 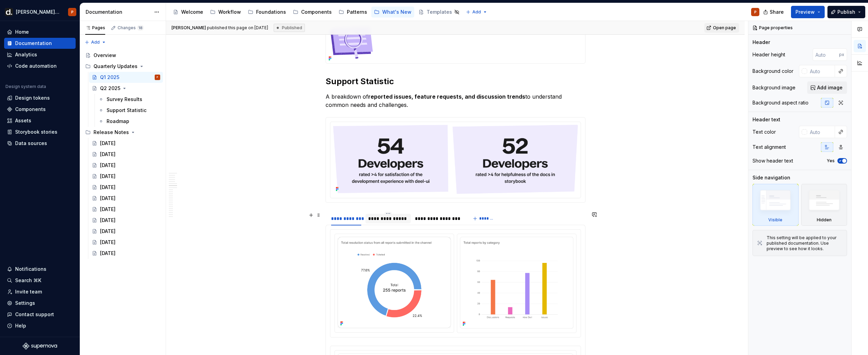 What do you see at coordinates (440, 12) in the screenshot?
I see `a: Templates` at bounding box center [440, 12].